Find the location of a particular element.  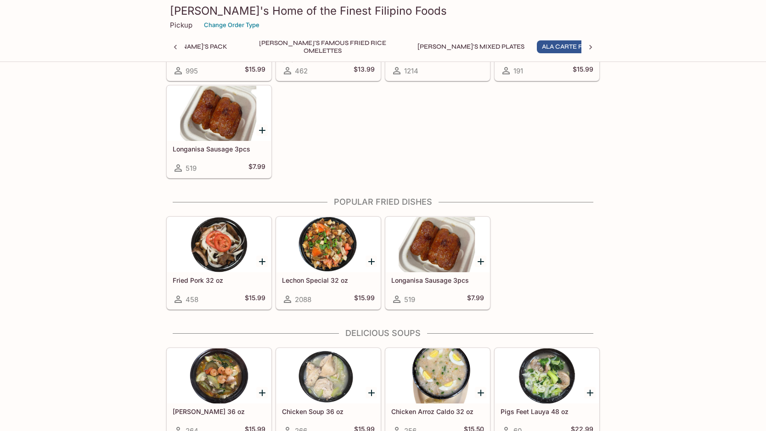

button: Add Pigs Feet Lauya 48 oz is located at coordinates (590, 393).